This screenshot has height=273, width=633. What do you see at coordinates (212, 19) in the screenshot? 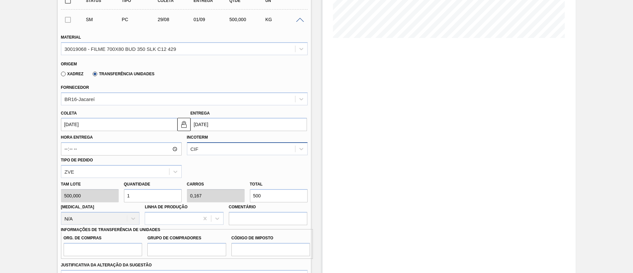
I see `div: 01/09/2025` at bounding box center [212, 19].